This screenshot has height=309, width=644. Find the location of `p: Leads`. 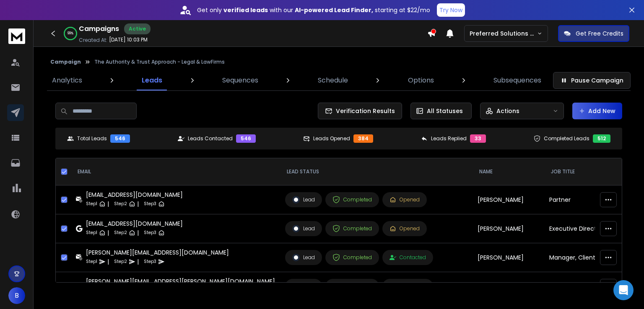

p: Leads is located at coordinates (152, 80).